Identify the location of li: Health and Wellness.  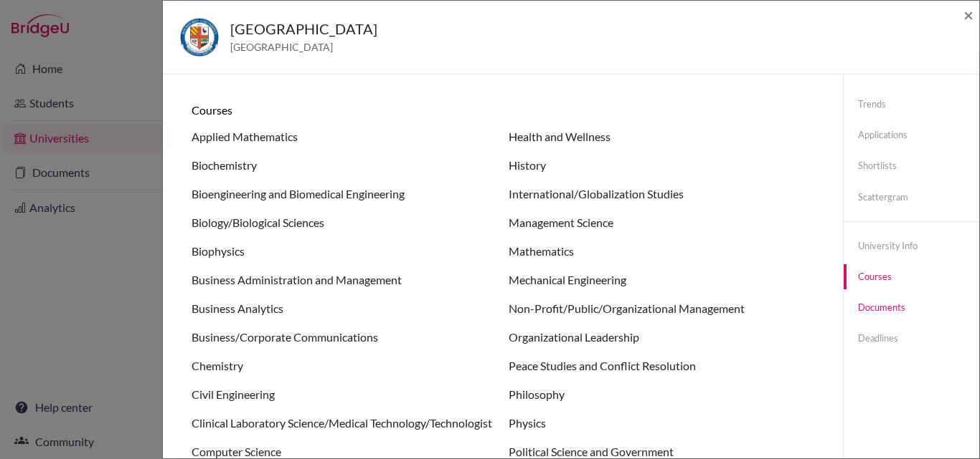
(661, 137).